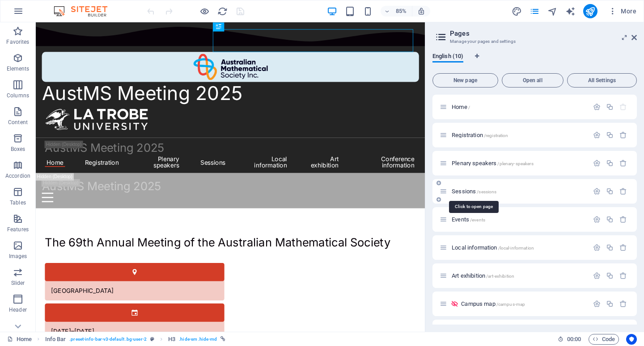 The width and height of the screenshot is (644, 346). What do you see at coordinates (474, 191) in the screenshot?
I see `span: Sessions` at bounding box center [474, 191].